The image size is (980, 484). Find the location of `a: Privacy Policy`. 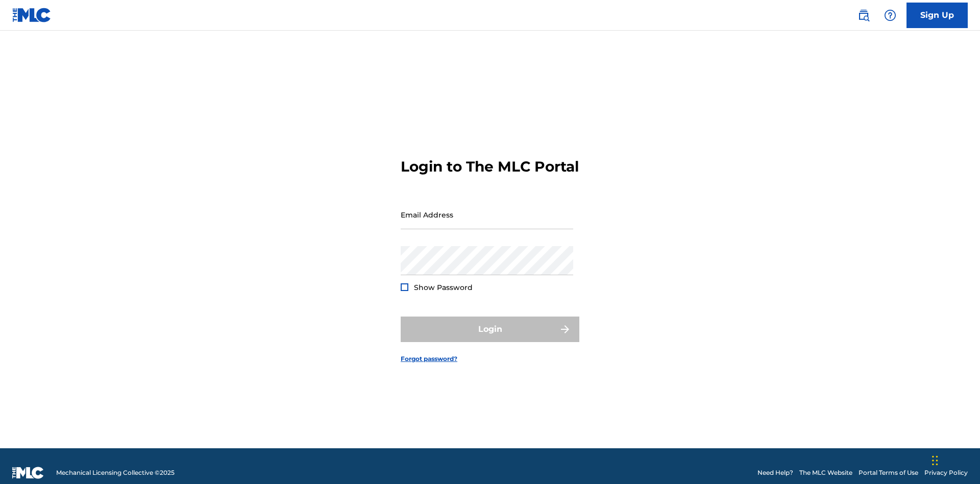

a: Privacy Policy is located at coordinates (946, 473).